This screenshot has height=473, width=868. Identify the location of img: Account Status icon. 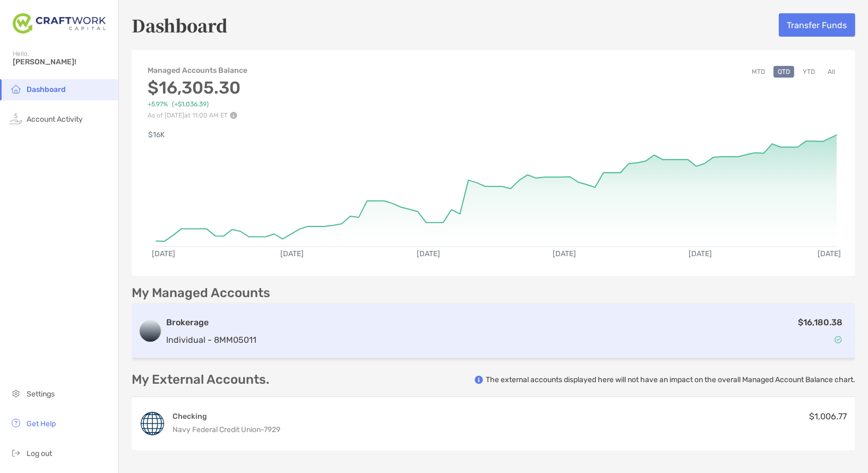
(839, 339).